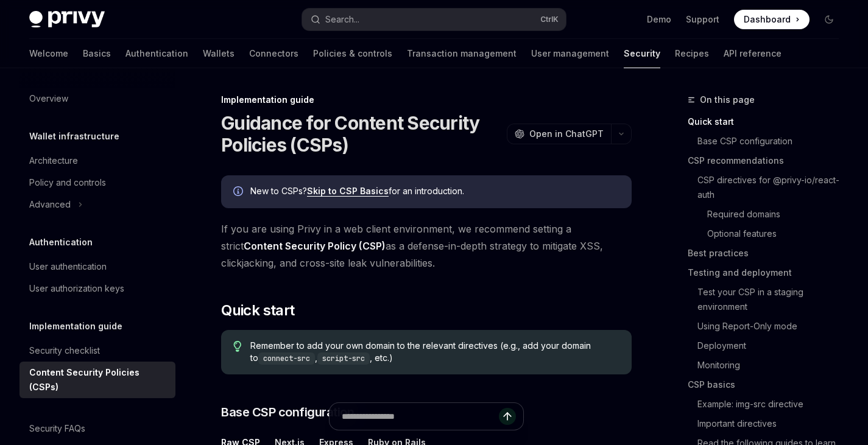 This screenshot has width=868, height=445. Describe the element at coordinates (98, 204) in the screenshot. I see `button: Toggle Advanced section` at that location.